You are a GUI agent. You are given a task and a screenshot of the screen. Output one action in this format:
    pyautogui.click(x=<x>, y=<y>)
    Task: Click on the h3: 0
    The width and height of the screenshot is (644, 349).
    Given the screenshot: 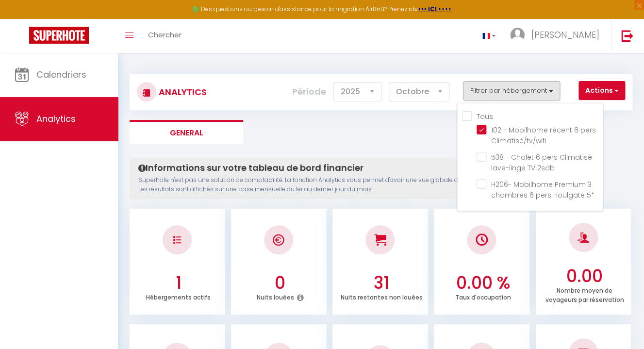 What is the action you would take?
    pyautogui.click(x=280, y=283)
    